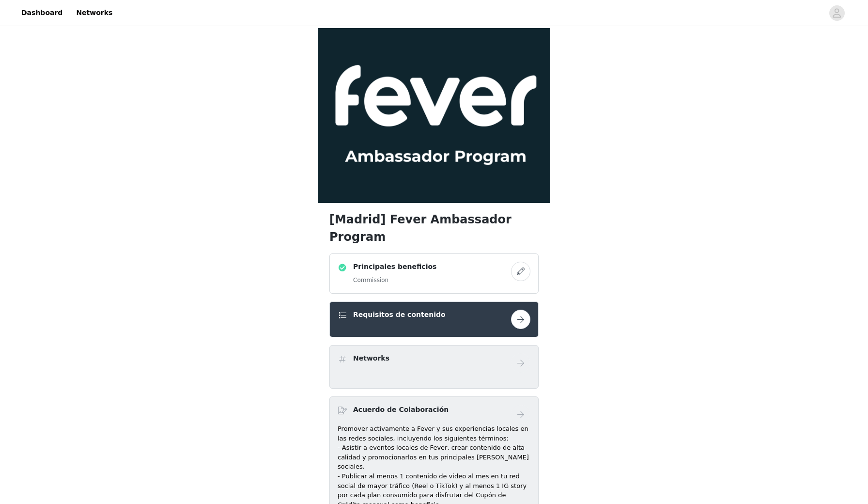 Image resolution: width=868 pixels, height=504 pixels. What do you see at coordinates (399, 314) in the screenshot?
I see `h4: Requisitos de contenido` at bounding box center [399, 314].